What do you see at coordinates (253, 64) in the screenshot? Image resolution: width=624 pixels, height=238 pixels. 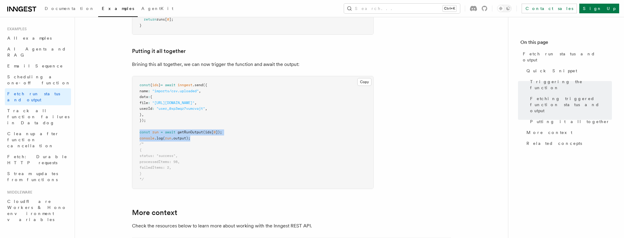 I see `p: Brining this all together, we can now trigger the function and await the output:` at bounding box center [253, 64].